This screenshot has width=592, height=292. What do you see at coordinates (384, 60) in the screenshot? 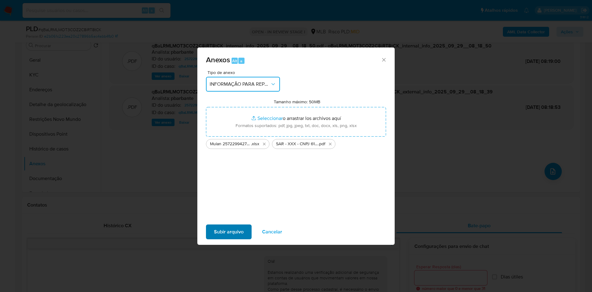
I see `button: Cerrar` at bounding box center [384, 60].